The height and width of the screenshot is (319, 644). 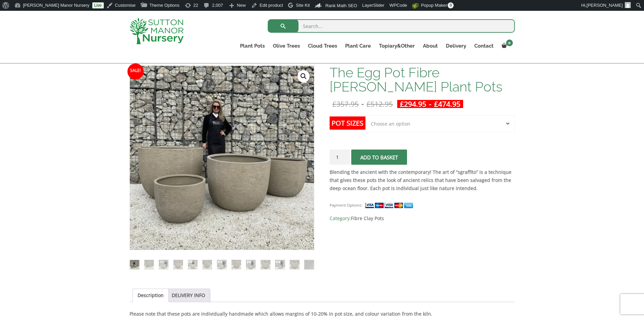 What do you see at coordinates (483, 46) in the screenshot?
I see `a: Contact` at bounding box center [483, 46].